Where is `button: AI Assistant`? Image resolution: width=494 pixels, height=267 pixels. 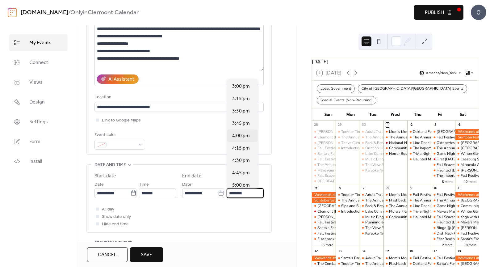
button: AI Assistant is located at coordinates (118, 79).